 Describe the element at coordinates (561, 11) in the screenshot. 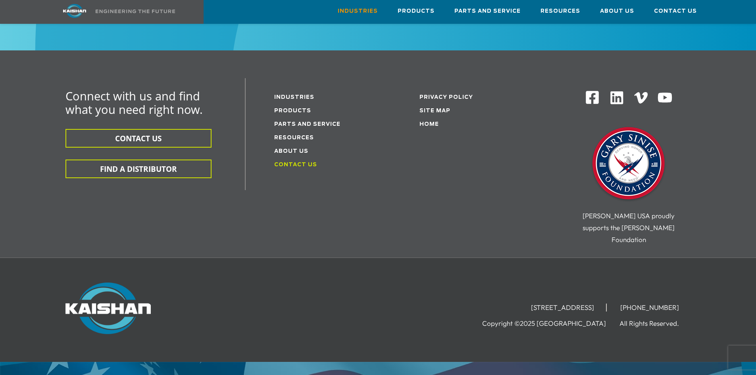

I see `span: Resources` at that location.